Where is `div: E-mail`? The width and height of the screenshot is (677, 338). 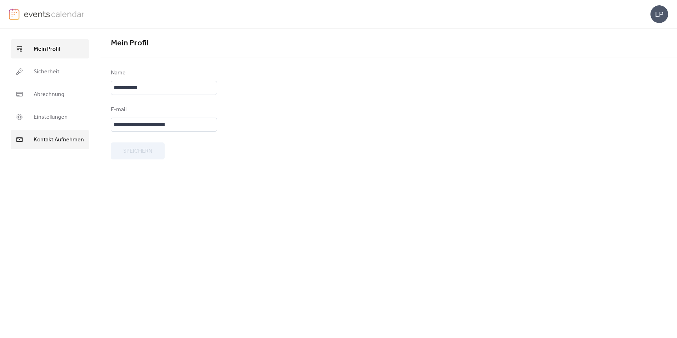
div: E-mail is located at coordinates (163, 110).